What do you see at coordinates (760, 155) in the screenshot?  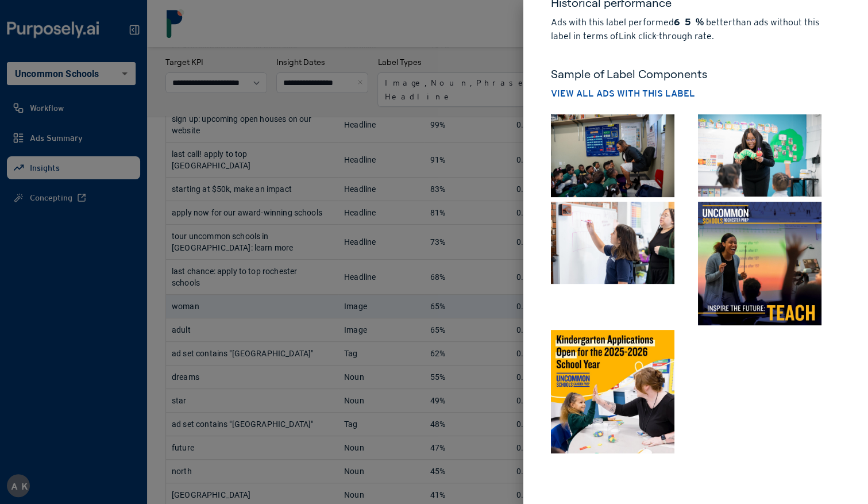 I see `img: img6317d0479f1b0d53e4130597d7ee6220` at bounding box center [760, 155].